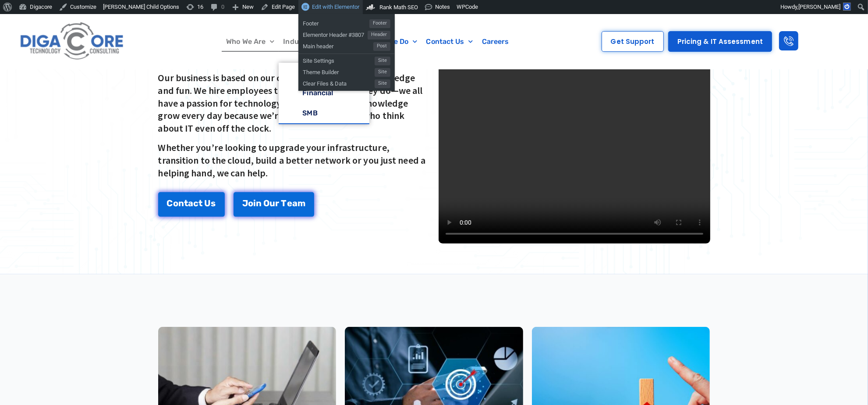 This screenshot has width=868, height=405. Describe the element at coordinates (272, 203) in the screenshot. I see `span: u` at that location.